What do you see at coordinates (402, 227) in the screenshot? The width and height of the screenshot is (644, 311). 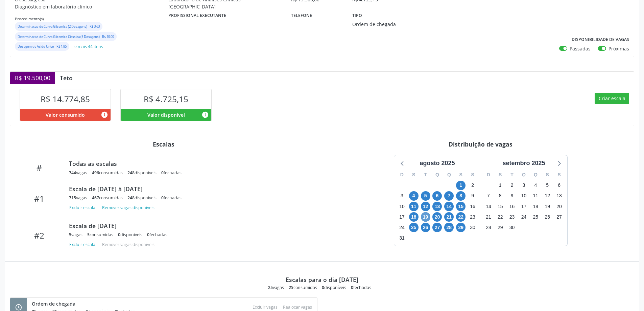 I see `span: domingo, 24 de agosto de 2025` at bounding box center [402, 227].